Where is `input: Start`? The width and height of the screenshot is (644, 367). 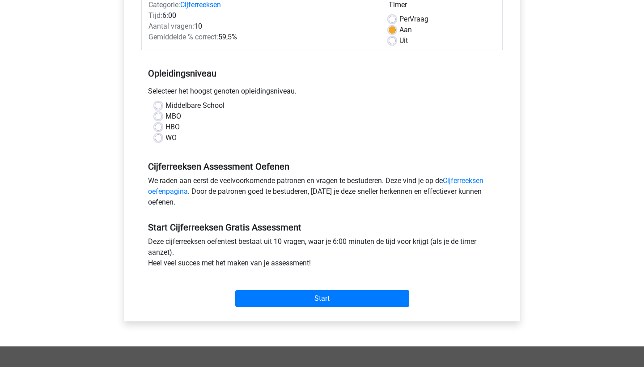 input: Start is located at coordinates (322, 298).